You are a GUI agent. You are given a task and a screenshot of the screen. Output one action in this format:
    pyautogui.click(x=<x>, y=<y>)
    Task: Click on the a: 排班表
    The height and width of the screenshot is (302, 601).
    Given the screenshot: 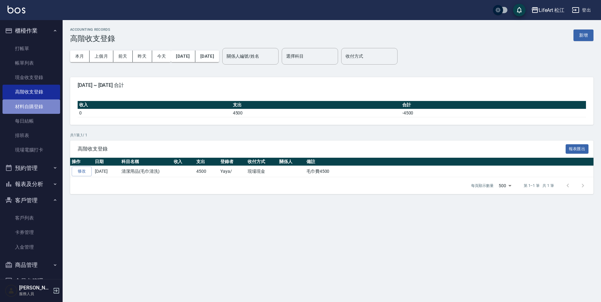 What is the action you would take?
    pyautogui.click(x=31, y=135)
    